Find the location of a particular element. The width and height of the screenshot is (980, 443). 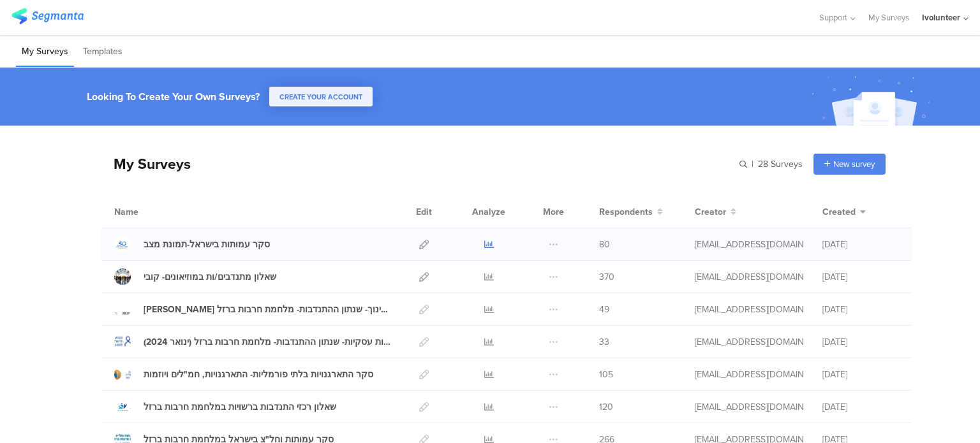

div: שאלון רכזי התנדבות ברשויות במלחמת חרבות ברזל is located at coordinates (240, 407).